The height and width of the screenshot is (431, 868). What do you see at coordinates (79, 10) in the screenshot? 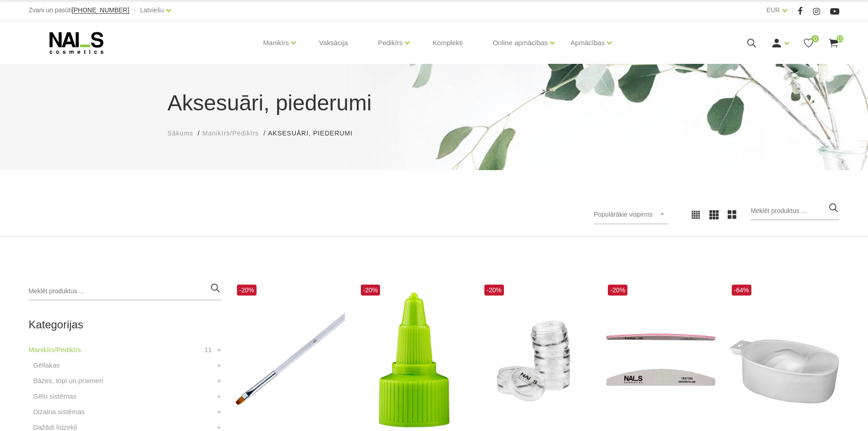
I see `div: Zvani un pasūti` at bounding box center [79, 10].